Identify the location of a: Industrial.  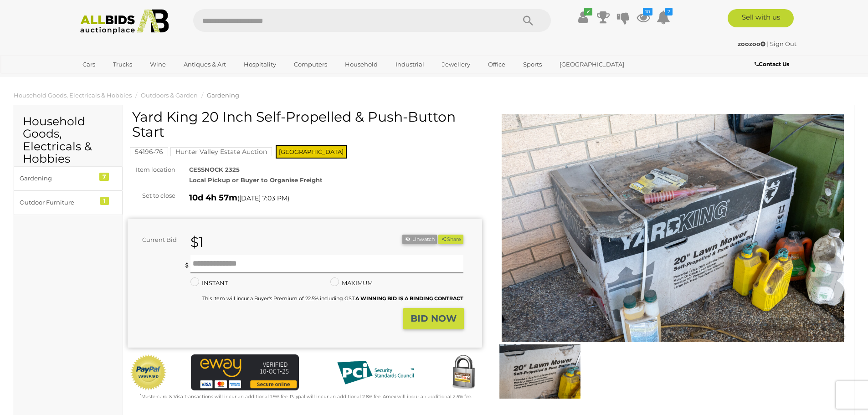
(410, 64).